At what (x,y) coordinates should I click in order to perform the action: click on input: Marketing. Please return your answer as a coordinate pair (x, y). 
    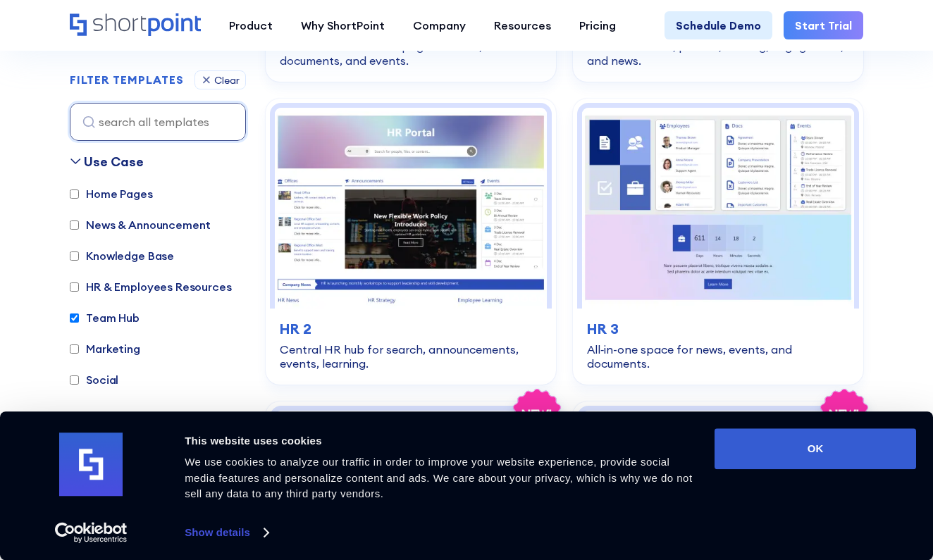
    Looking at the image, I should click on (74, 349).